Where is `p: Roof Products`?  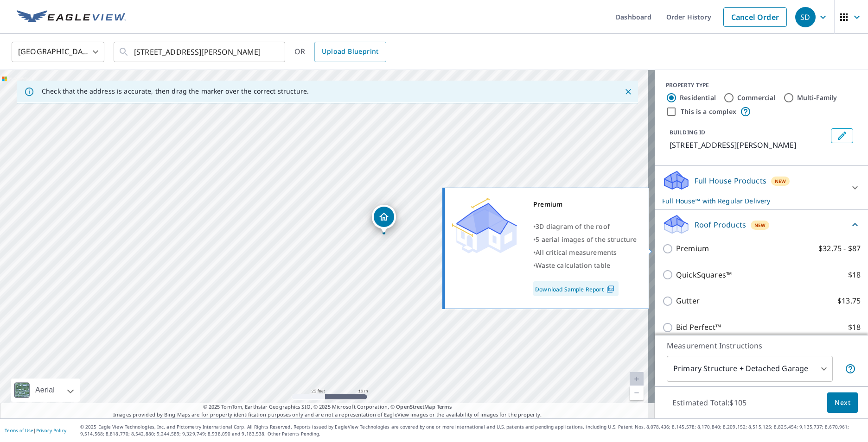
p: Roof Products is located at coordinates (720, 224).